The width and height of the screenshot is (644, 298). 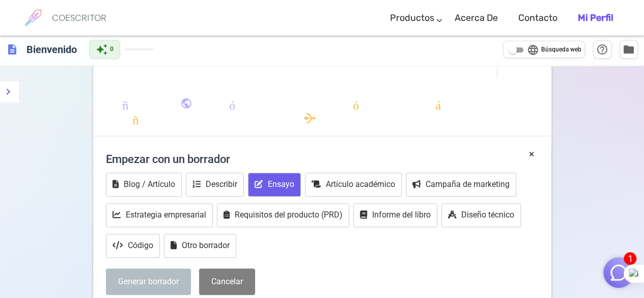 What do you see at coordinates (237, 118) in the screenshot?
I see `font: añadir foto alternativa` at bounding box center [237, 118].